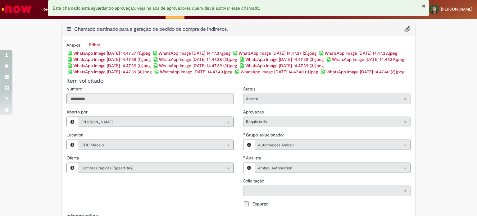 The image size is (477, 216). I want to click on span: Somente leitura - Pessoa que é o principal responsável pelo trabalho nesta tarefa Analista, Ambev..., so click(254, 158).